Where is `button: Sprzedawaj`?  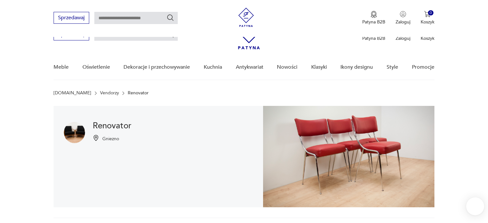 button: Sprzedawaj is located at coordinates (71, 18).